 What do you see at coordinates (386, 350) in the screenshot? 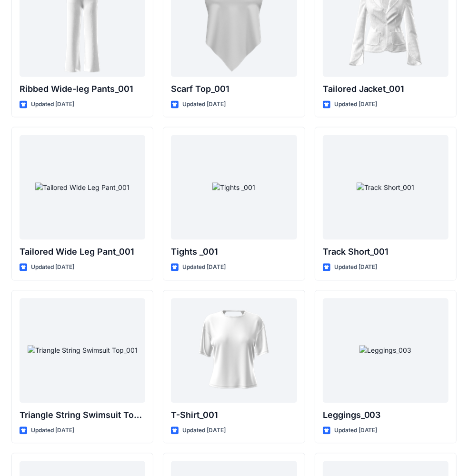
I see `a: Leggings_003` at bounding box center [386, 350].